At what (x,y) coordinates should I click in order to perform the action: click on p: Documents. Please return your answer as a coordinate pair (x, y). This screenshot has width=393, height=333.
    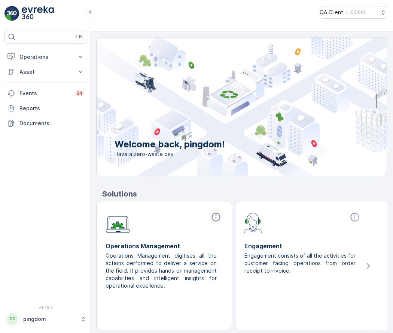
    Looking at the image, I should click on (52, 123).